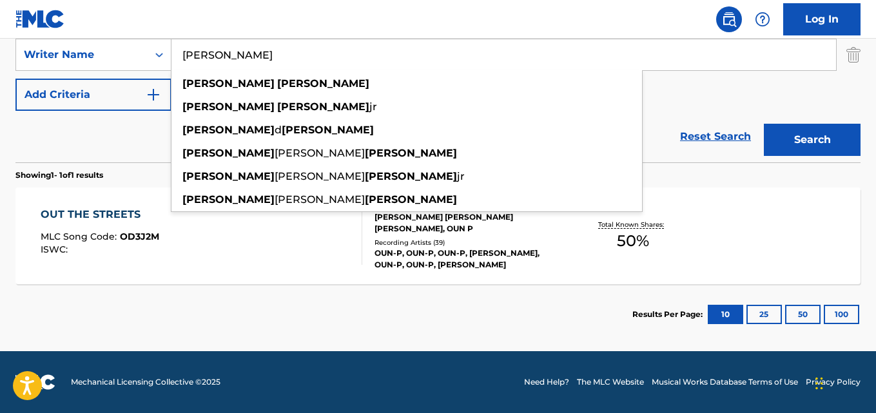  Describe the element at coordinates (633, 241) in the screenshot. I see `span: 50 %` at that location.